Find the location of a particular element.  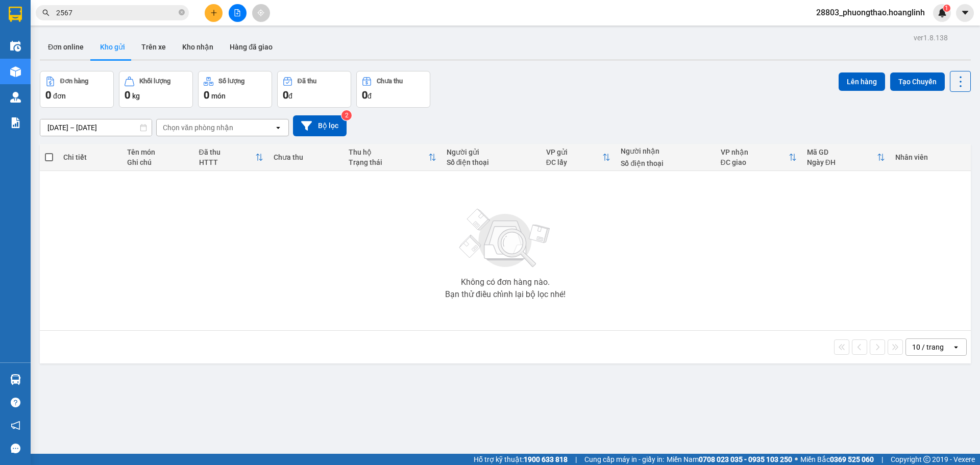

button: Đơn hàng0đơn is located at coordinates (76, 89).